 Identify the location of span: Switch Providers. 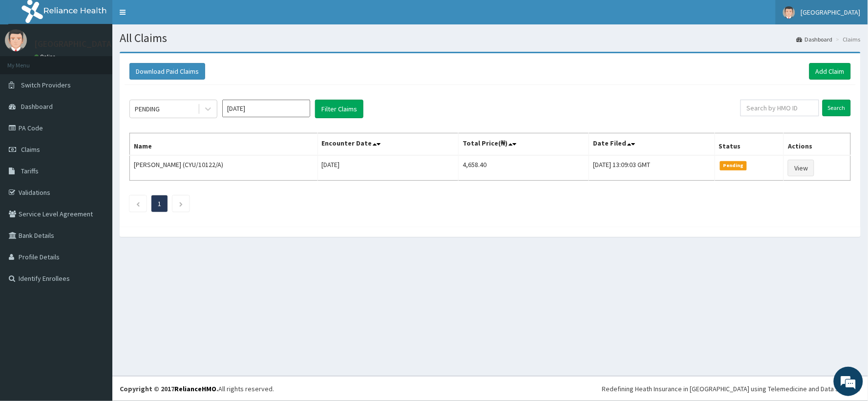
(46, 85).